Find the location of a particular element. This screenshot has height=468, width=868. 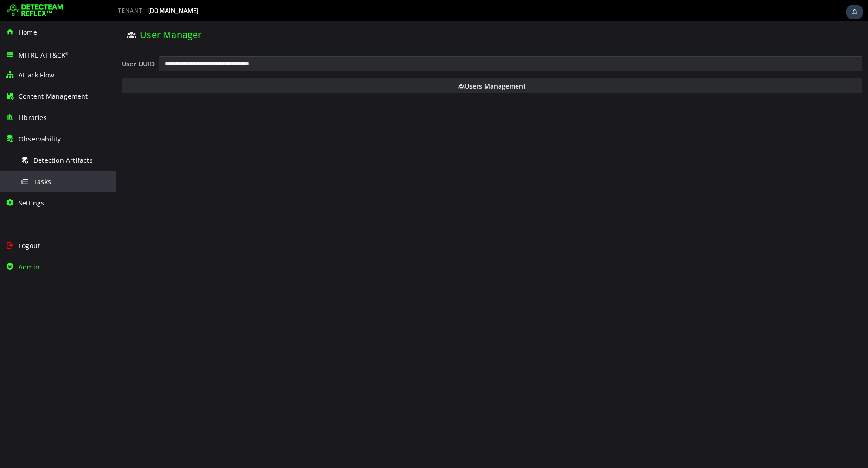

span: Content Management is located at coordinates (53, 96).